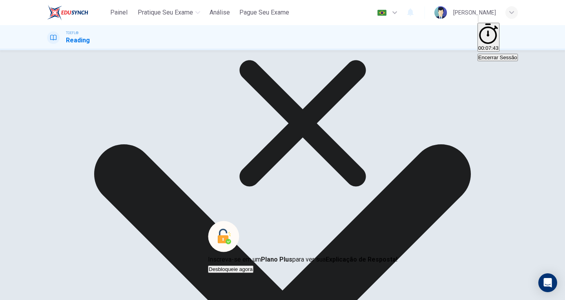  What do you see at coordinates (547, 283) in the screenshot?
I see `div: Open Intercom Messenger` at bounding box center [547, 283].